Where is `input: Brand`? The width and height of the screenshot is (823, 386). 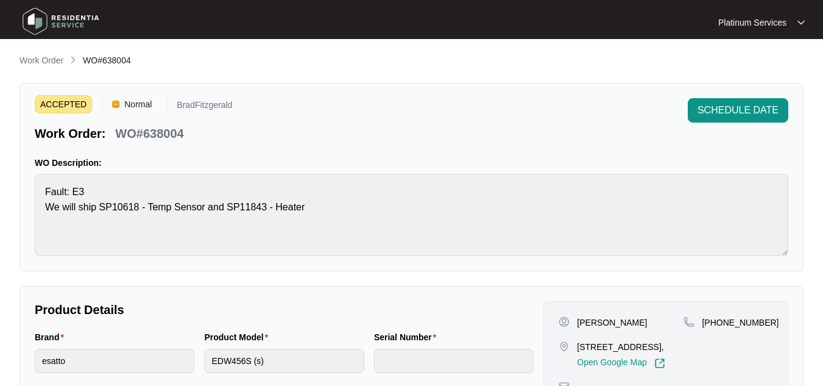
input: Brand is located at coordinates (115, 361).